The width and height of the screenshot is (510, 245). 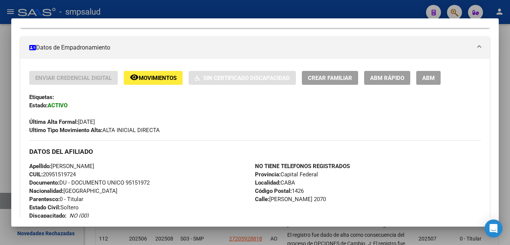 I want to click on mat-panel-title: Datos de Empadronamiento, so click(x=250, y=48).